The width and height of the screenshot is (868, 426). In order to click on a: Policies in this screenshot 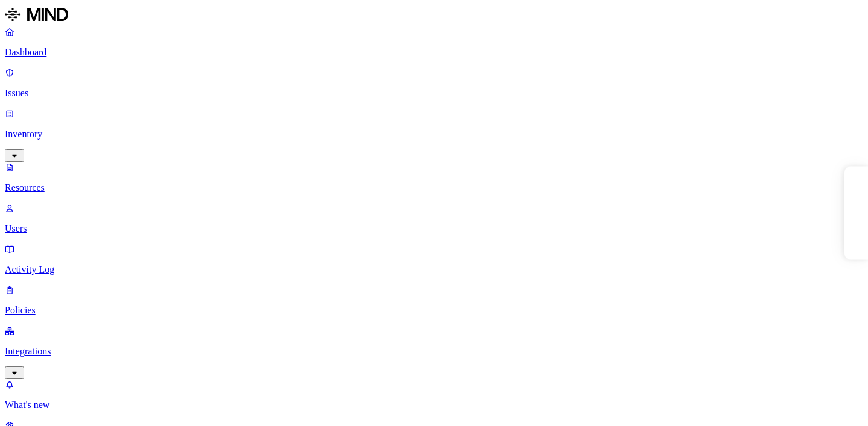, I will do `click(434, 301)`.